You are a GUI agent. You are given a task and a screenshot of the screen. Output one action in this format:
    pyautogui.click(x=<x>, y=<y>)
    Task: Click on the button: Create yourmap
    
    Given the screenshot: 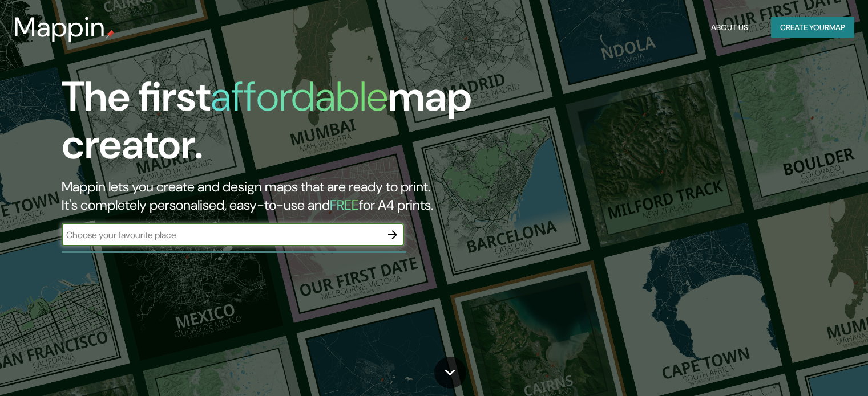 What is the action you would take?
    pyautogui.click(x=812, y=28)
    